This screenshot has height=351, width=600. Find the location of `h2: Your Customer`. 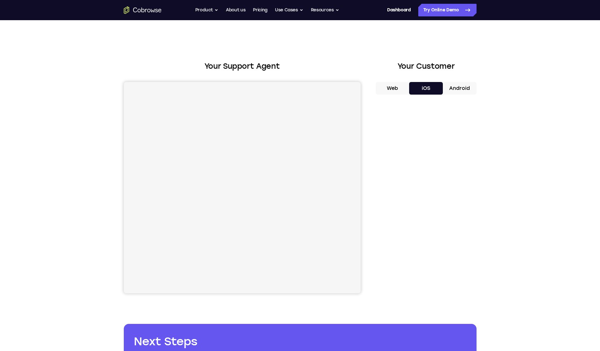

h2: Your Customer is located at coordinates (426, 66).